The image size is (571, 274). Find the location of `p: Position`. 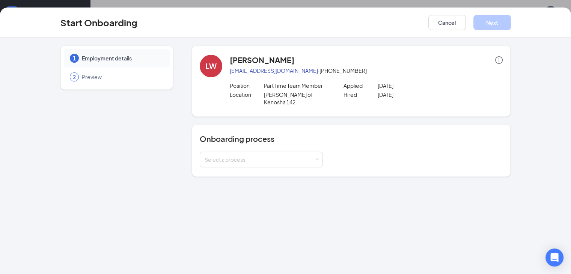

p: Position is located at coordinates (246, 86).